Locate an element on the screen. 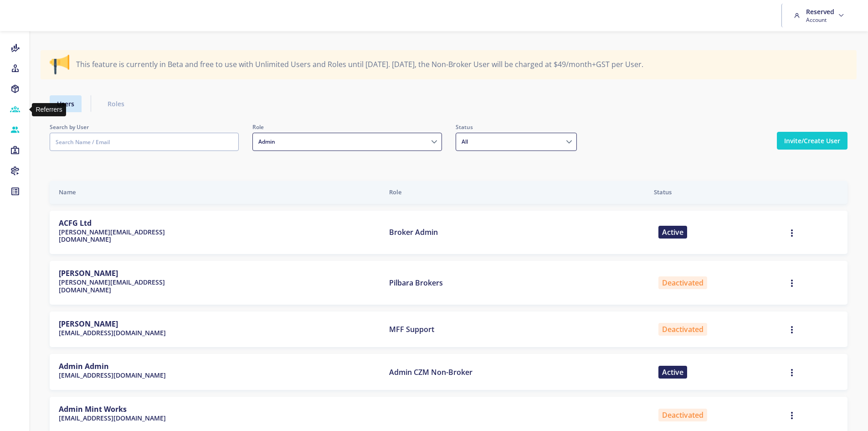 The image size is (868, 431). a: Users is located at coordinates (66, 104).